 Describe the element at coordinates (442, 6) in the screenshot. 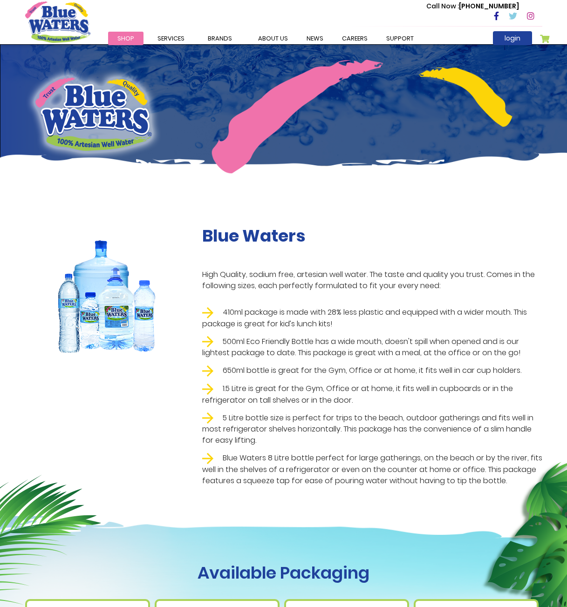

I see `span: Call Now :` at that location.